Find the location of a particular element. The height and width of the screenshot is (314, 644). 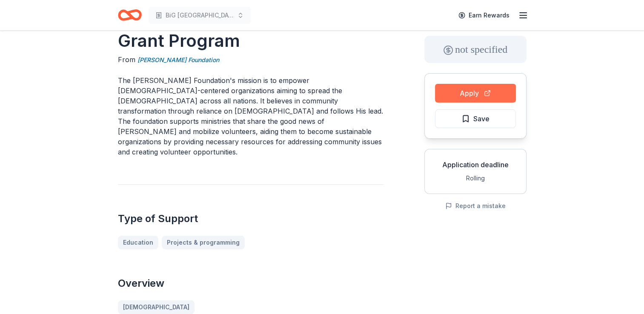

a: Earn Rewards is located at coordinates (484, 15).